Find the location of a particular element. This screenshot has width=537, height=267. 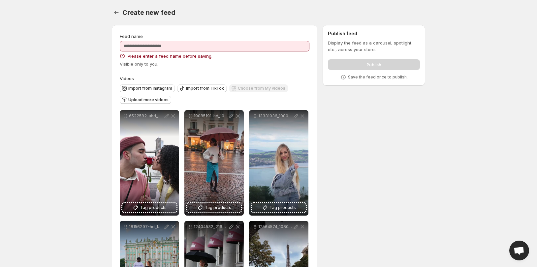

p: 19085191-hd_1080_1920_30fps 1 is located at coordinates (211, 116).